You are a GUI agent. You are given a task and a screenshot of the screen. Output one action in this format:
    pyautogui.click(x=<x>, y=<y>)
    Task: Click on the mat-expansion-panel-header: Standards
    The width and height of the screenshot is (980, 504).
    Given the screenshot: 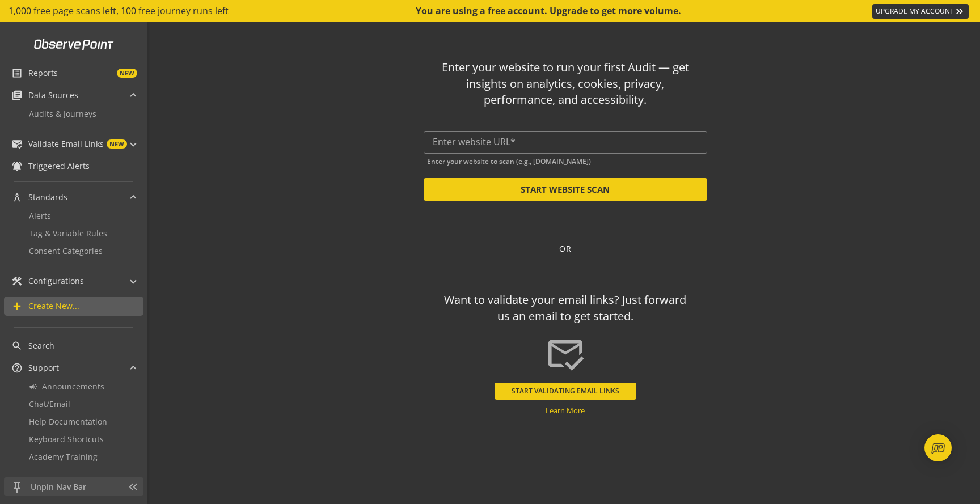 What is the action you would take?
    pyautogui.click(x=73, y=198)
    